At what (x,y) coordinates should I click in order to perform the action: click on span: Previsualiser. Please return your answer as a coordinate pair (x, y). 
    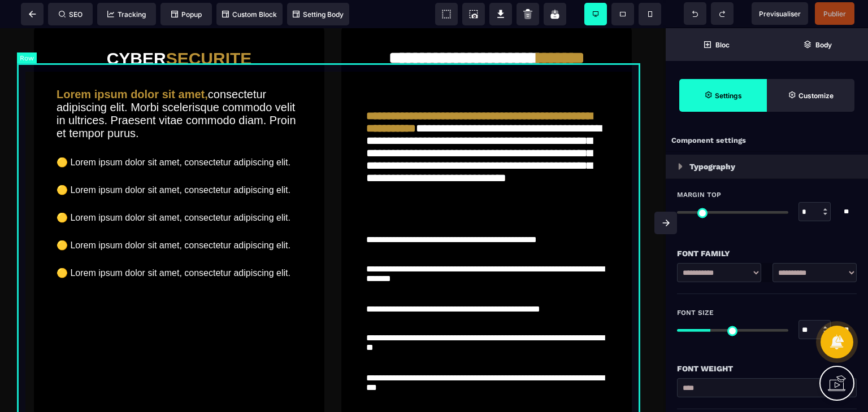
    Looking at the image, I should click on (779, 13).